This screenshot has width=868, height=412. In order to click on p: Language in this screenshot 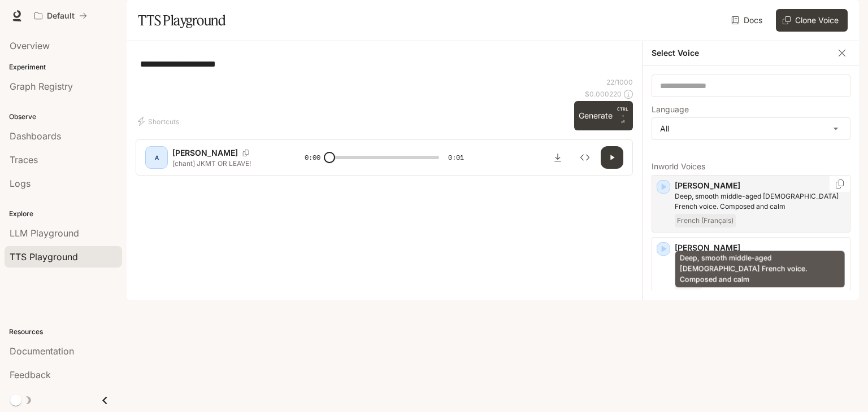, I will do `click(670, 109)`.